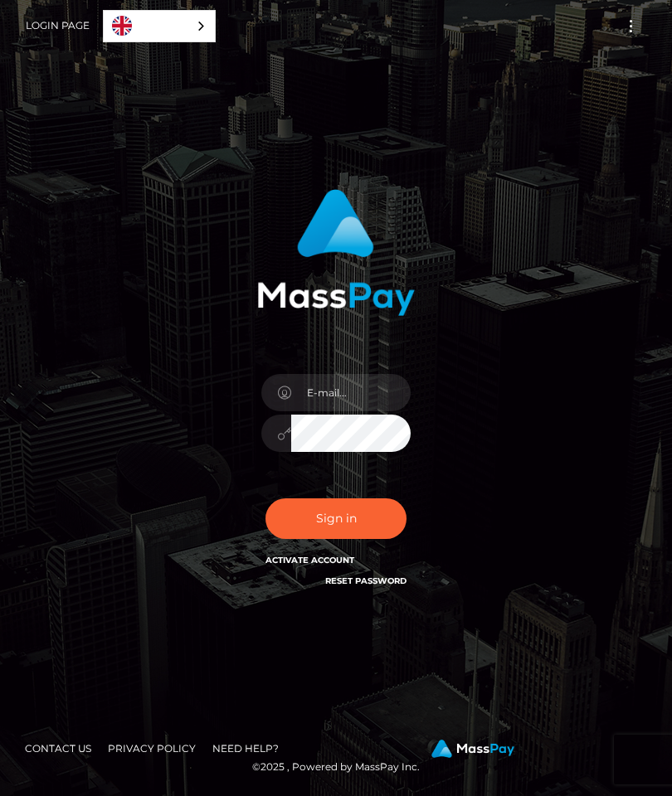  What do you see at coordinates (159, 26) in the screenshot?
I see `aside: Language selected: English` at bounding box center [159, 26].